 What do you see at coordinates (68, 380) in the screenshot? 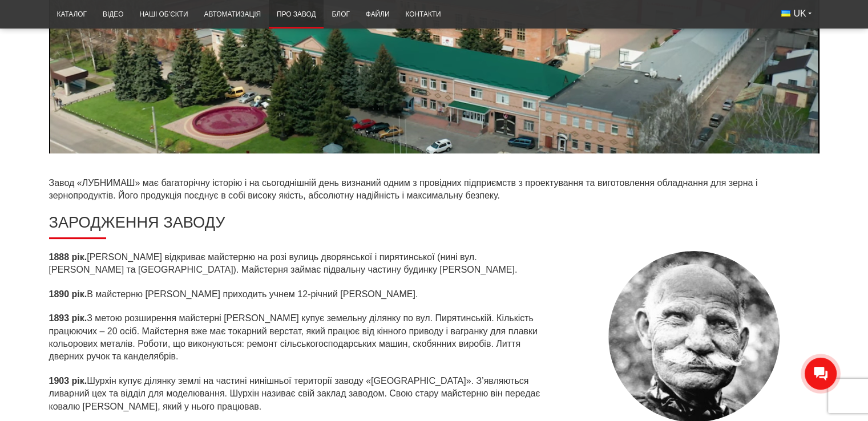
I see `strong: 1903 рік.` at bounding box center [68, 380].